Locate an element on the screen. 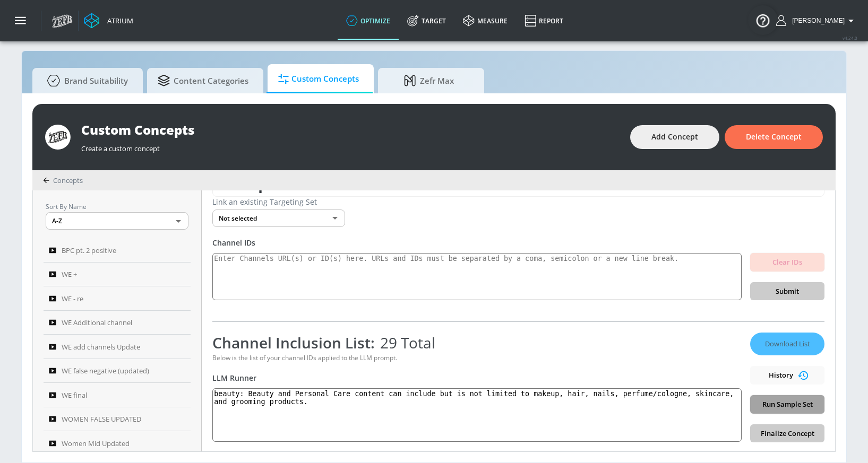 This screenshot has width=868, height=463. span: Concepts is located at coordinates (68, 180).